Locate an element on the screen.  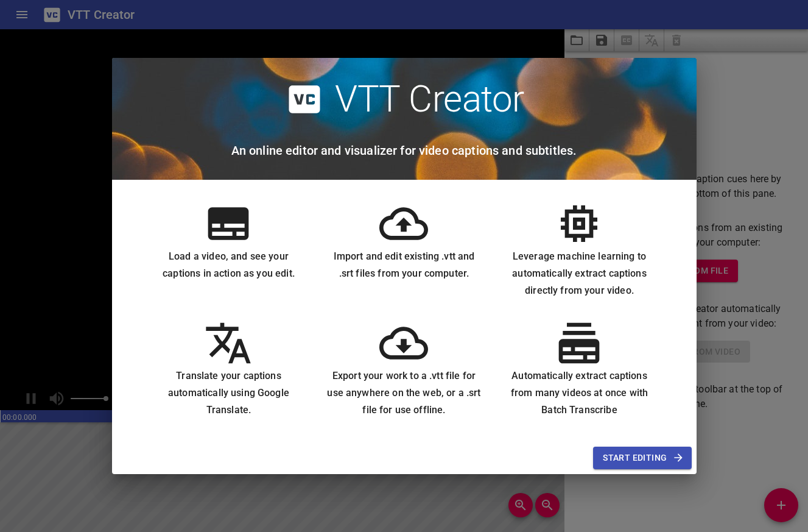
h2: VTT Creator is located at coordinates (430, 99).